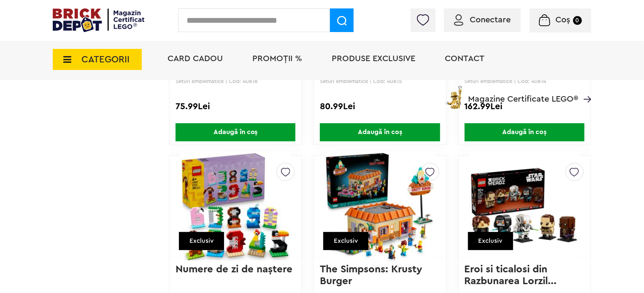 The height and width of the screenshot is (293, 644). Describe the element at coordinates (584, 88) in the screenshot. I see `a: Magazine Certificate LEGO®` at that location.